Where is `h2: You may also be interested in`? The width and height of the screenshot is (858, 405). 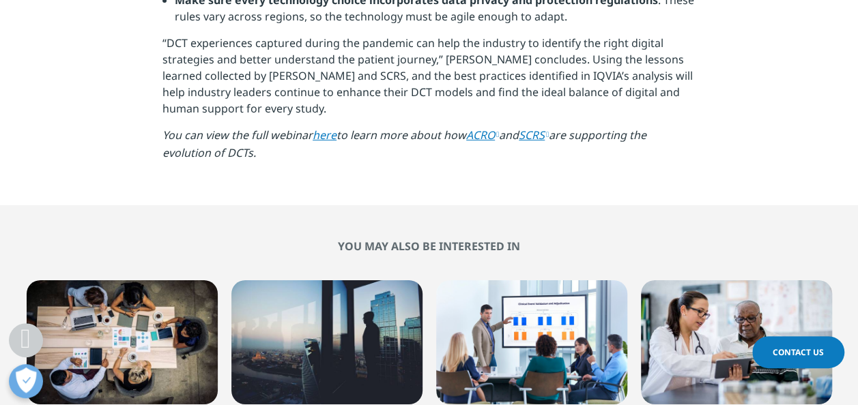
h2: You may also be interested in is located at coordinates (429, 246).